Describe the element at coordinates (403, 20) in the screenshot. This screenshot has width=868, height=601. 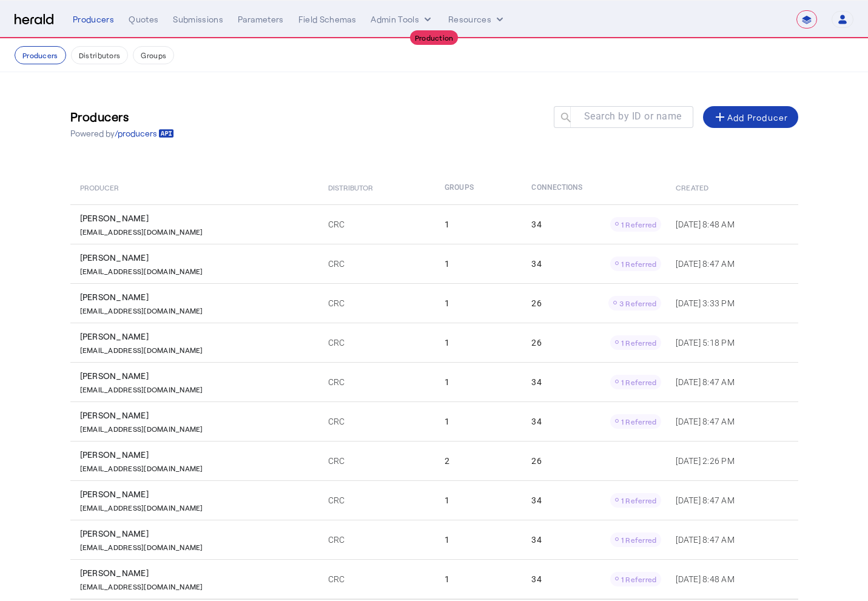
I see `button: internal dropdown menu` at that location.